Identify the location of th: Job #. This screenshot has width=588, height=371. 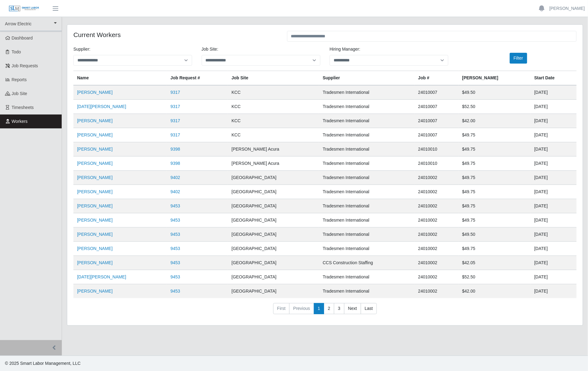
(437, 78).